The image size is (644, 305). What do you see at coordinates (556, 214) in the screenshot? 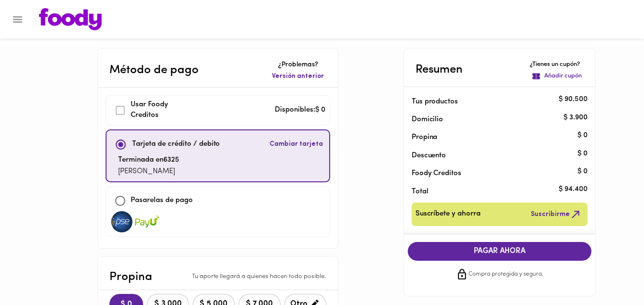
I see `button: Suscribirme` at bounding box center [556, 214].